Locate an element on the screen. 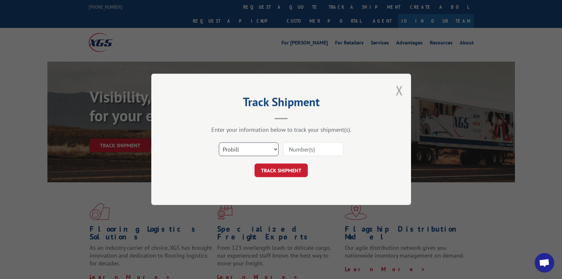 The image size is (562, 279). input: Number(s) is located at coordinates (313, 150).